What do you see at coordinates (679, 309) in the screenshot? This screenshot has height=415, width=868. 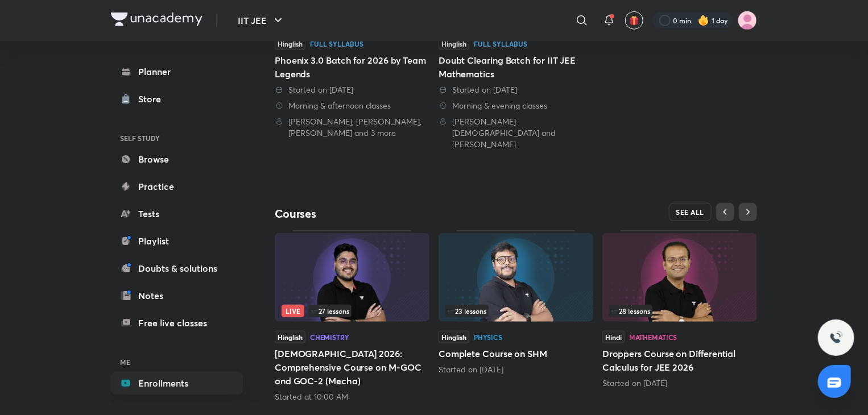 I see `div: Droppers Course on Differential Calculus for JEE 2026` at bounding box center [679, 309].